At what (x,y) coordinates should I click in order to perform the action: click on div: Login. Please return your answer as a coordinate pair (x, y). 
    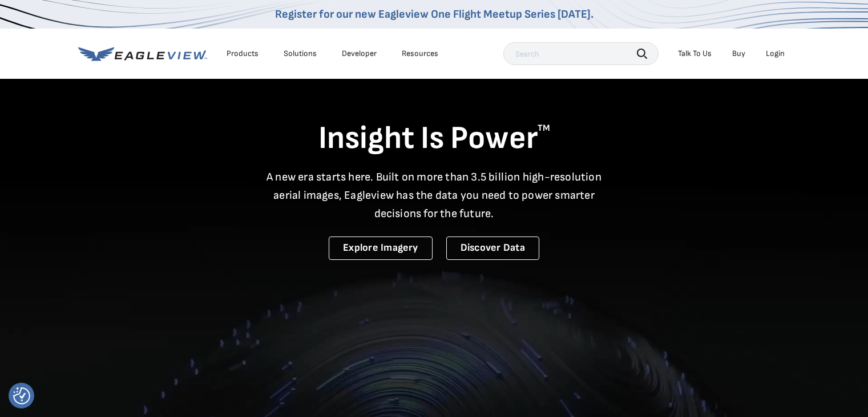
    Looking at the image, I should click on (775, 54).